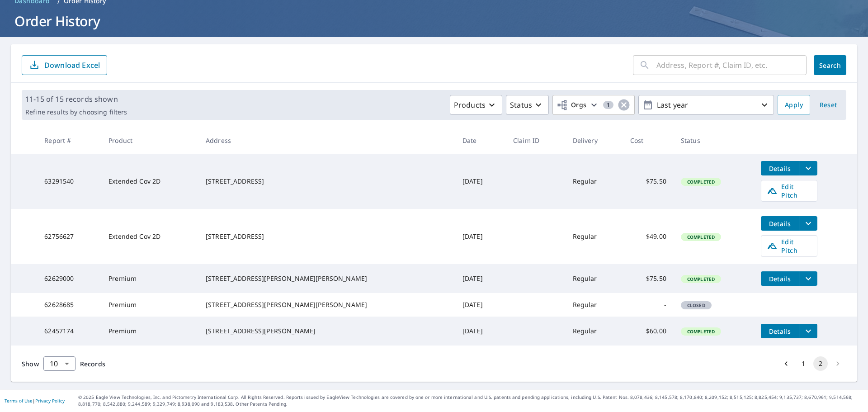 The image size is (868, 412). What do you see at coordinates (608, 105) in the screenshot?
I see `span: 1` at bounding box center [608, 105].